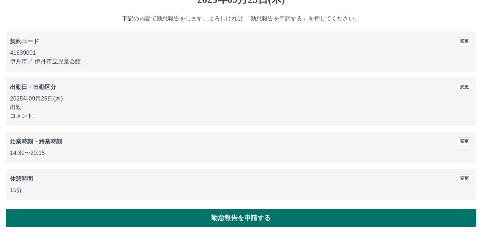 This screenshot has width=482, height=235. Describe the element at coordinates (21, 178) in the screenshot. I see `b: 休憩時間` at that location.